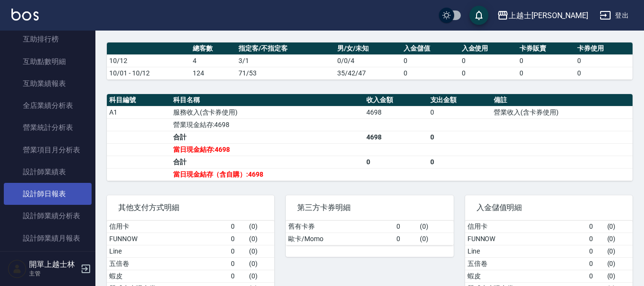 The width and height of the screenshot is (644, 286). Describe the element at coordinates (368, 73) in the screenshot. I see `td: 35/42/47` at that location.